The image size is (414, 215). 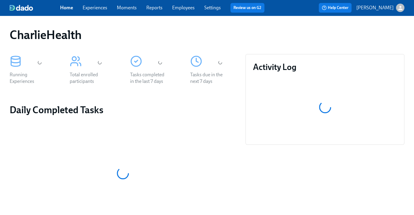 I want to click on a: Reports, so click(x=154, y=8).